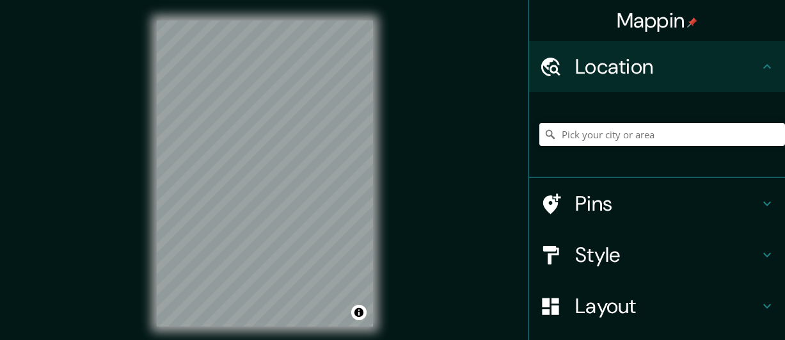  I want to click on h4: Style, so click(667, 255).